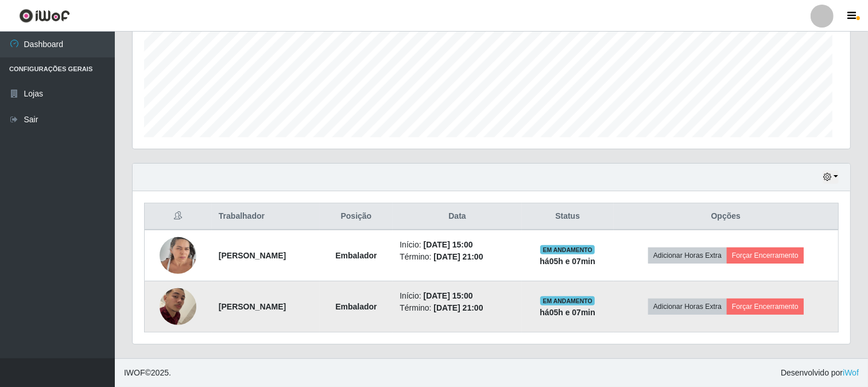  Describe the element at coordinates (44, 15) in the screenshot. I see `img: CoreUI Logo` at that location.